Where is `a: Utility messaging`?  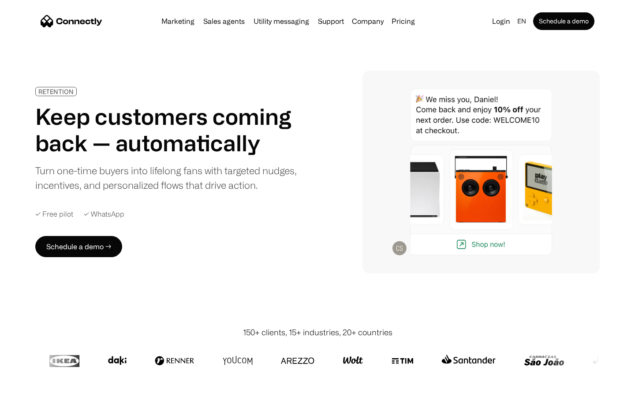 a: Utility messaging is located at coordinates (282, 21).